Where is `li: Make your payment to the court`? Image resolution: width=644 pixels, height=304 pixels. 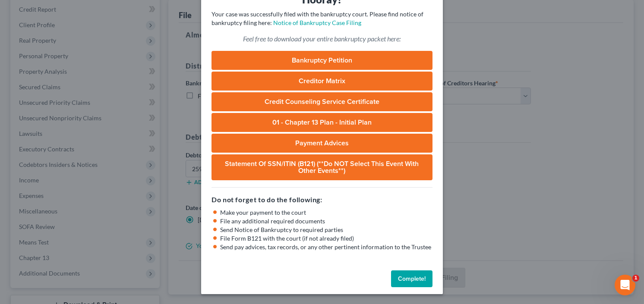 li: Make your payment to the court is located at coordinates (326, 213).